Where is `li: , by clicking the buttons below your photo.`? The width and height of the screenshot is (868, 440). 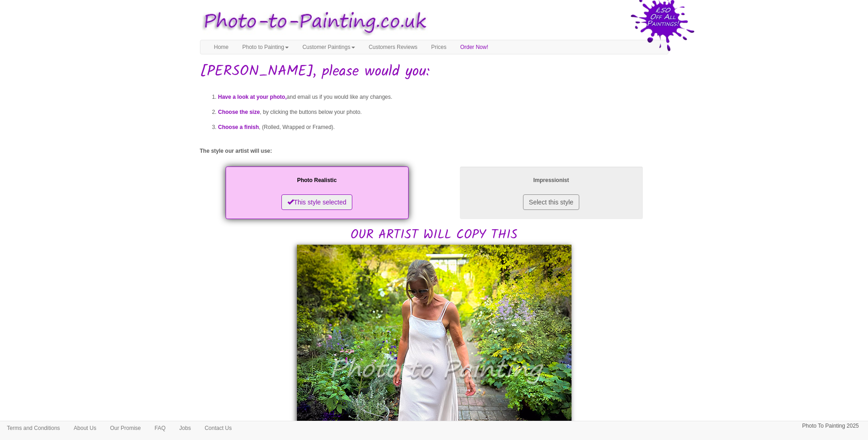 li: , by clicking the buttons below your photo. is located at coordinates (443, 112).